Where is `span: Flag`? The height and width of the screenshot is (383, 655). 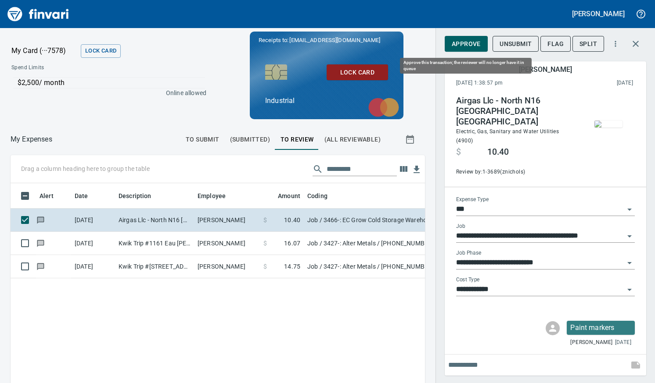
span: Flag is located at coordinates (555, 44).